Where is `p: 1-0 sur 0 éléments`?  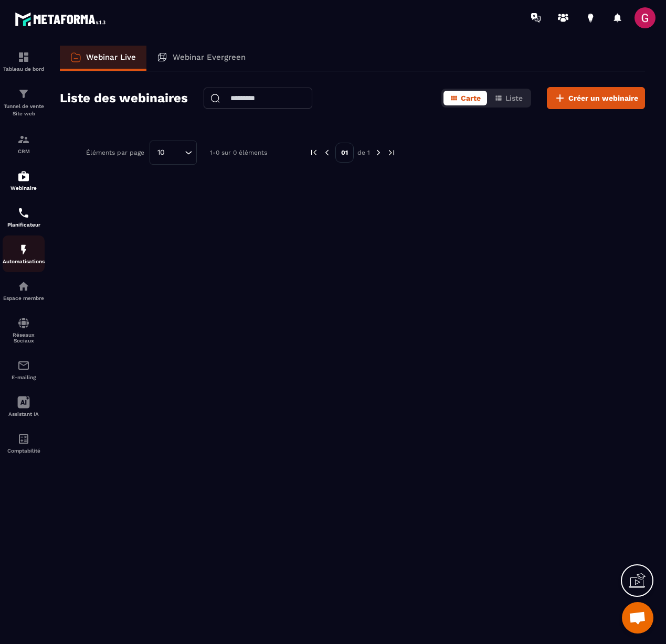 p: 1-0 sur 0 éléments is located at coordinates (238, 153).